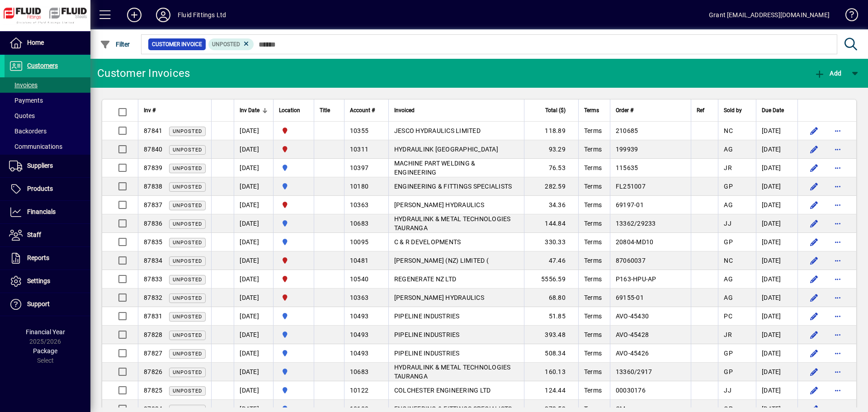 Image resolution: width=868 pixels, height=412 pixels. What do you see at coordinates (366, 110) in the screenshot?
I see `div: Account #` at bounding box center [366, 110].